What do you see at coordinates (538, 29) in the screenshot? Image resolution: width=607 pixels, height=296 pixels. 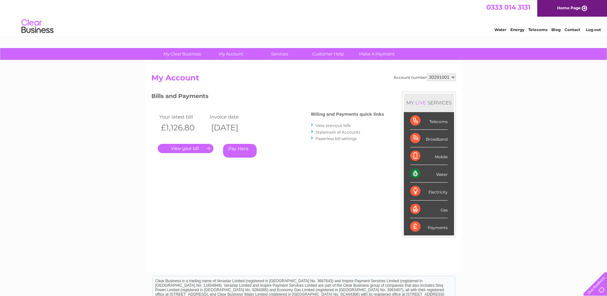 I see `a: Telecoms` at bounding box center [538, 29].